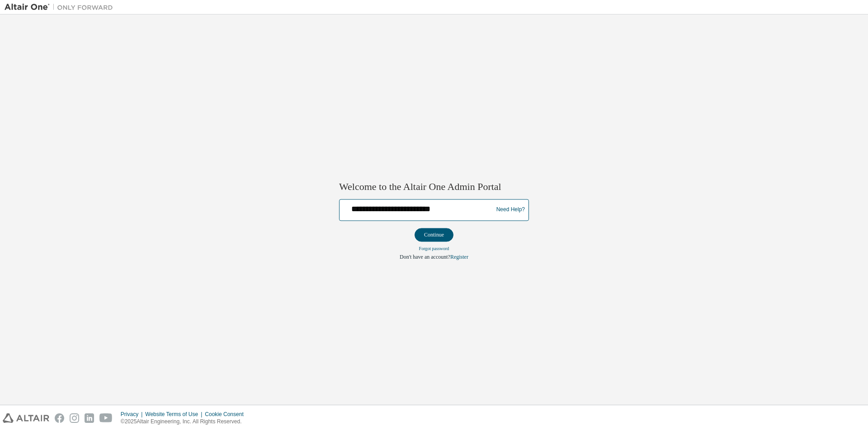  Describe the element at coordinates (175, 415) in the screenshot. I see `div: Website Terms of Use` at that location.